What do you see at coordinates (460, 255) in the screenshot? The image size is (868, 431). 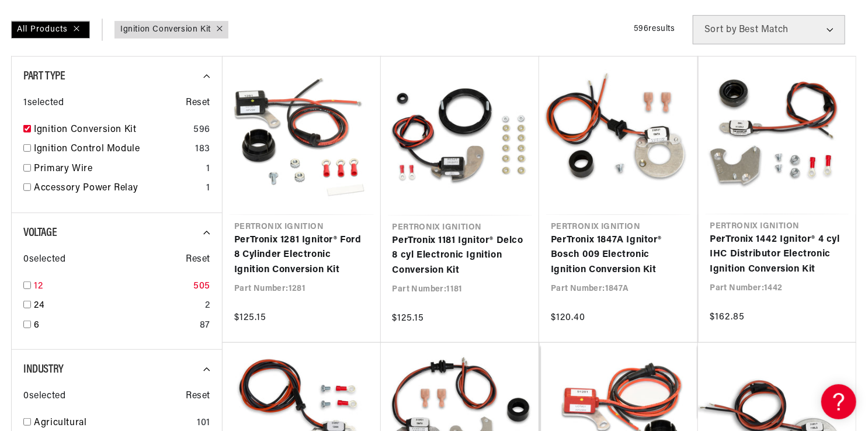 I see `a: PerTronix 1181 Ignitor® Delco 8 cyl Electronic Ignition Conversion Kit` at bounding box center [460, 255].